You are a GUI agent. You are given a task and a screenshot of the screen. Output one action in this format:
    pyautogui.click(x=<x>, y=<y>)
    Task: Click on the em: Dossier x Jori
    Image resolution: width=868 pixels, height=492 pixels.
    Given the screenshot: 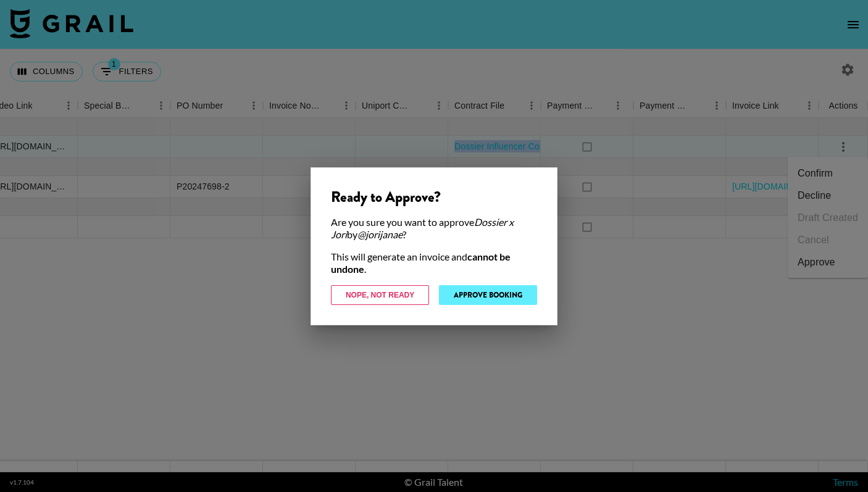 What is the action you would take?
    pyautogui.click(x=422, y=228)
    